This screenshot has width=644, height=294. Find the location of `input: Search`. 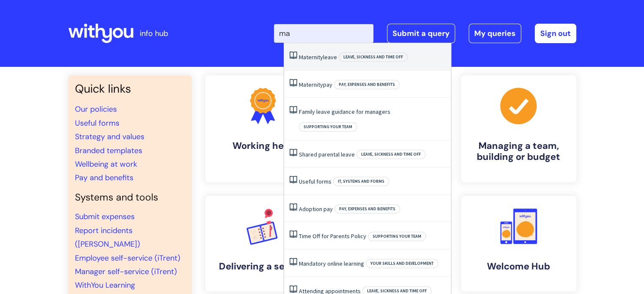

input: Search is located at coordinates (323, 34).